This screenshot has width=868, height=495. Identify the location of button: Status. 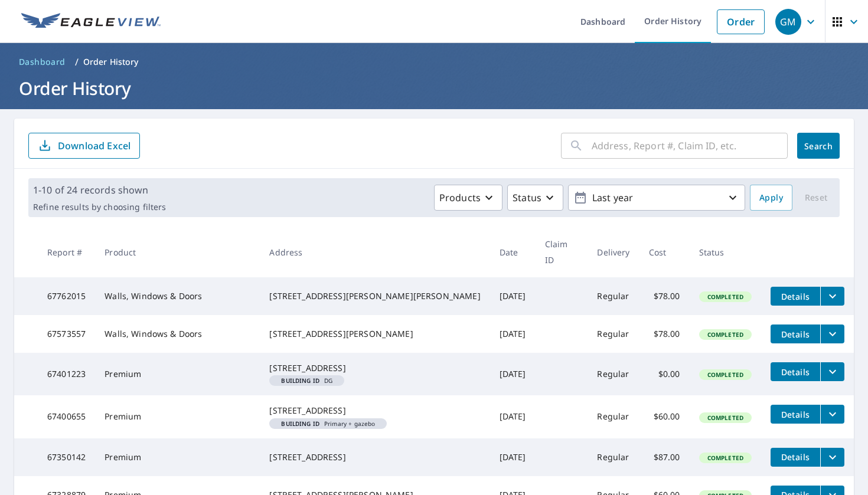
(535, 198).